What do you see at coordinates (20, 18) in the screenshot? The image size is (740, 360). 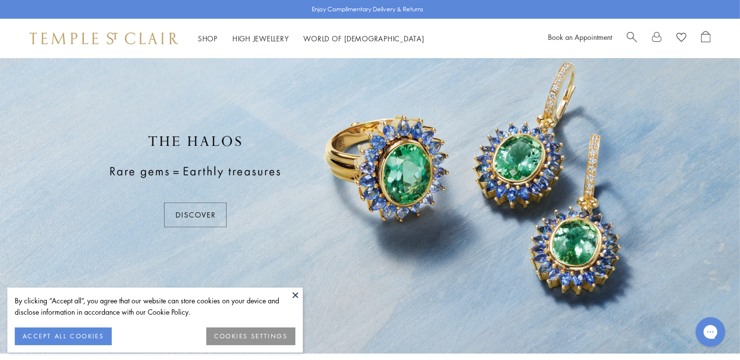 I see `button: Gorgias live chat` at bounding box center [20, 18].